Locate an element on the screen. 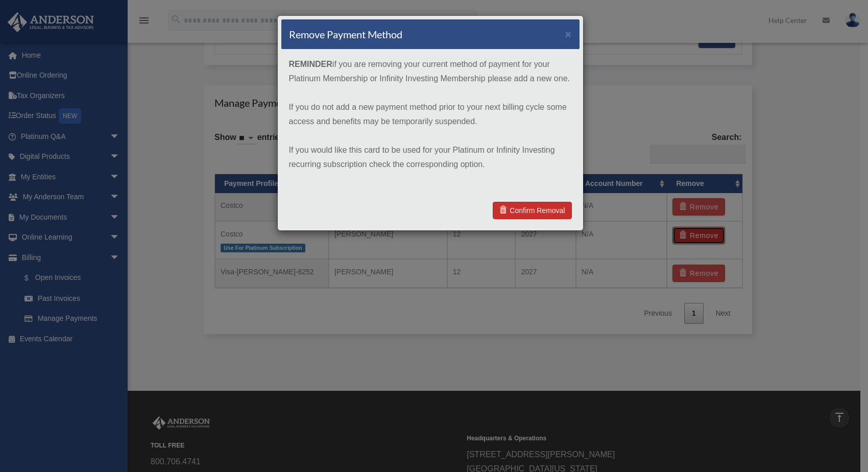 This screenshot has width=868, height=472. div: if you are removing your current method of payment for your Platinum Membership or Infinity Inves... is located at coordinates (431, 122).